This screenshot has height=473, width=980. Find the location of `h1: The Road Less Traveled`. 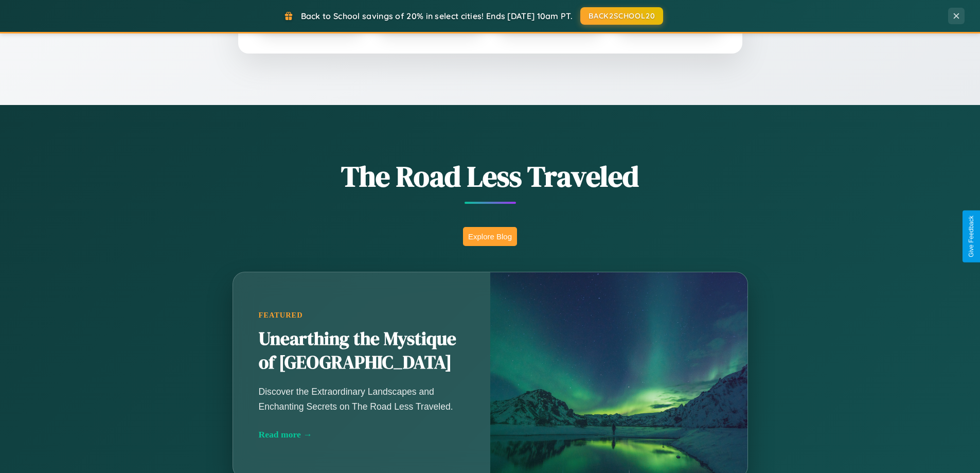

h1: The Road Less Traveled is located at coordinates (490, 176).